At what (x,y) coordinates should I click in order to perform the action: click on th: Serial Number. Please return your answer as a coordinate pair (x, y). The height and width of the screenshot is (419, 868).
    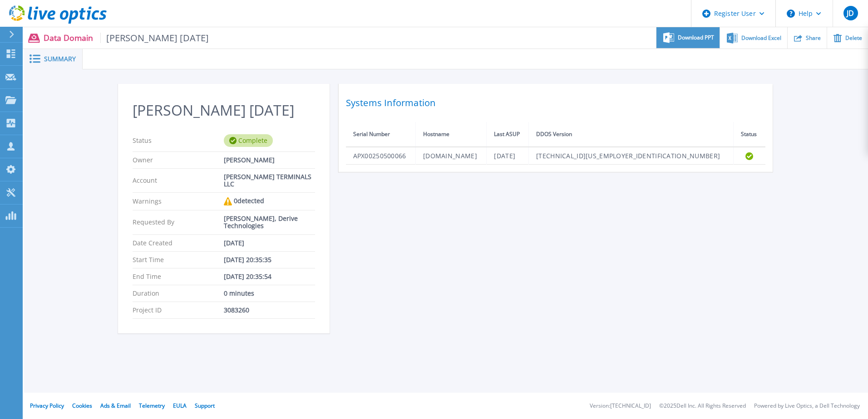
    Looking at the image, I should click on (381, 135).